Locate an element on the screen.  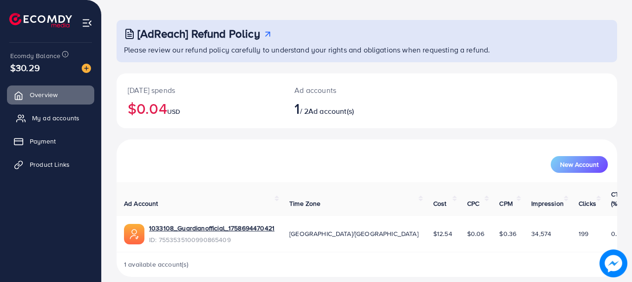
span: Ad account(s) is located at coordinates (331, 111).